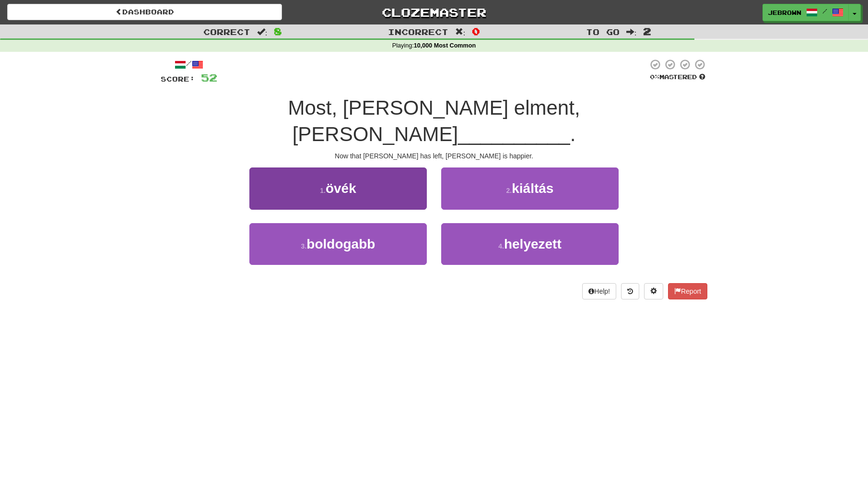 The height and width of the screenshot is (477, 868). I want to click on button: Round history (alt+y), so click(630, 291).